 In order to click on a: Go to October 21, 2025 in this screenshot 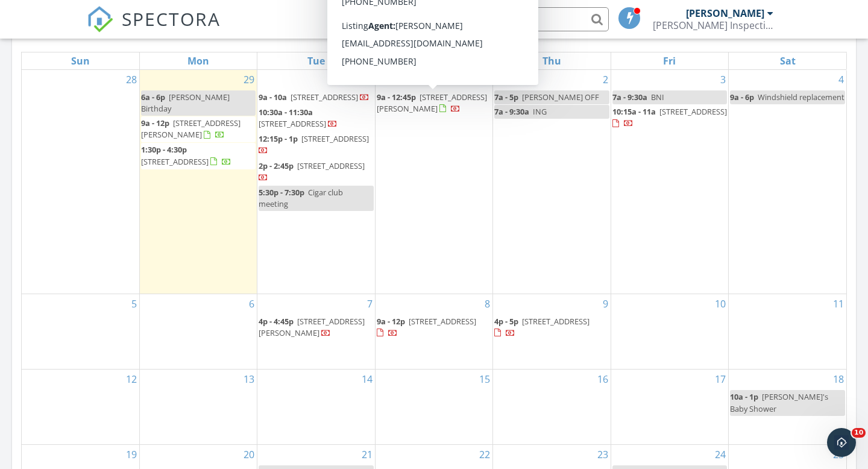, I will do `click(367, 455)`.